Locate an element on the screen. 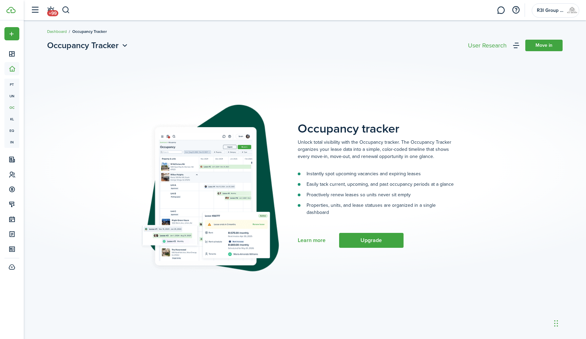 The height and width of the screenshot is (339, 586). span: in is located at coordinates (12, 142).